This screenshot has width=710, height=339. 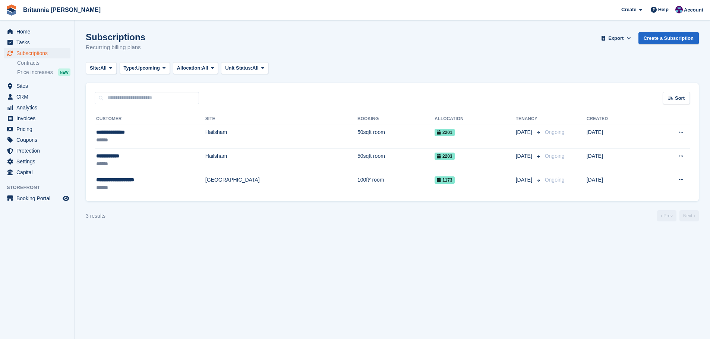 What do you see at coordinates (396, 184) in the screenshot?
I see `td: 100ft² room` at bounding box center [396, 184].